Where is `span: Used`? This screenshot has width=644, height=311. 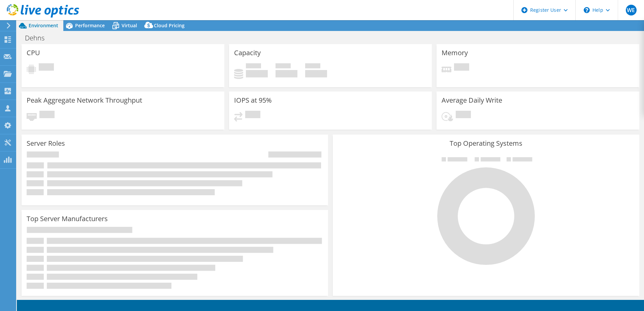
span: Used is located at coordinates (253, 67).